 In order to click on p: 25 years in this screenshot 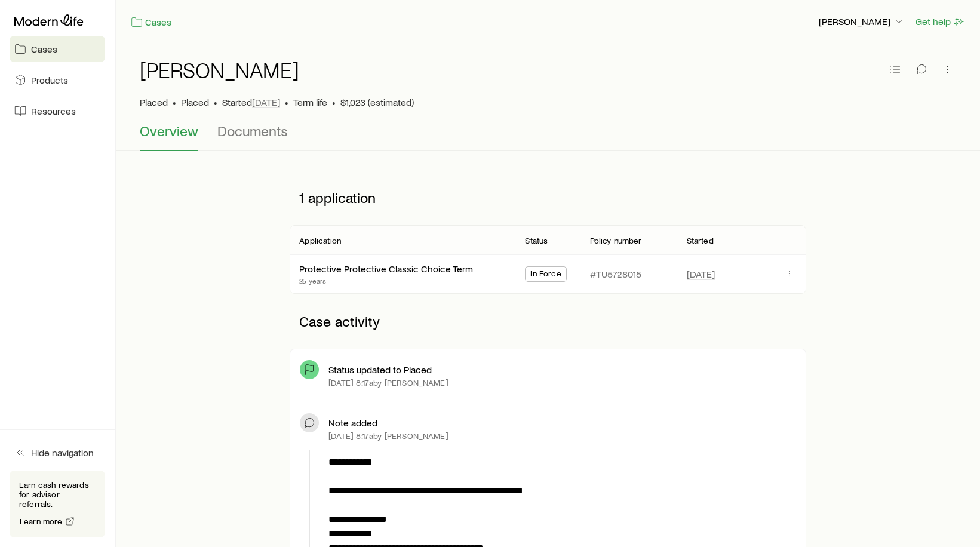, I will do `click(386, 280)`.